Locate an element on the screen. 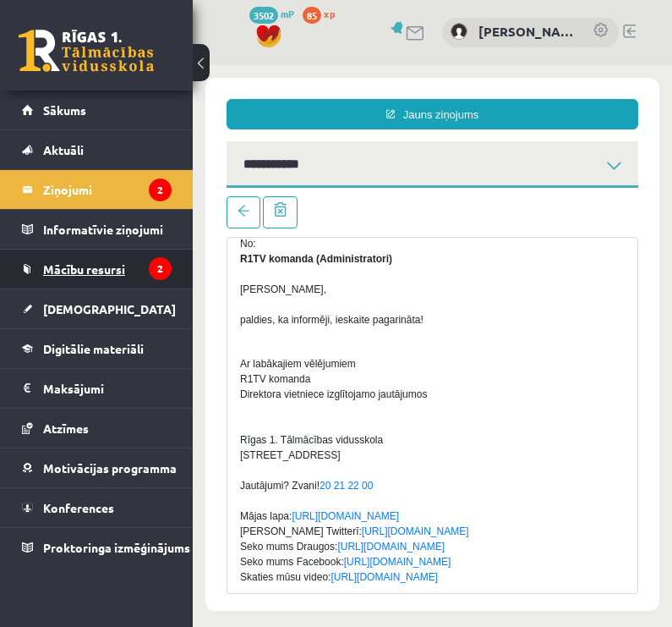  p: Ar labākajiem vēlējumiem R1TV komanda Direktora vietniece izglītojamo jautājumos Rīgas 1. Tālmācī... is located at coordinates (240, 413).